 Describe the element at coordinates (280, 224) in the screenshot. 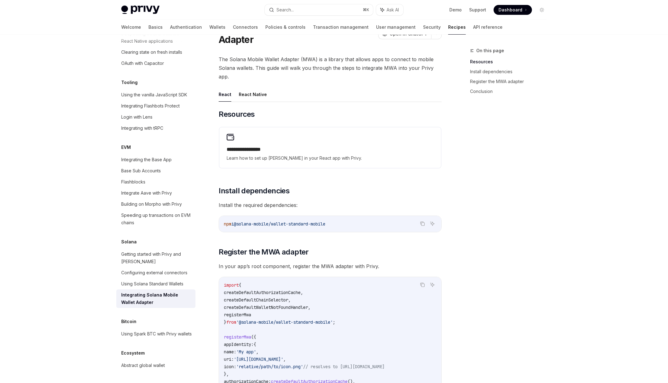

I see `span: @solana-mobile/wallet-standard-mobile` at that location.